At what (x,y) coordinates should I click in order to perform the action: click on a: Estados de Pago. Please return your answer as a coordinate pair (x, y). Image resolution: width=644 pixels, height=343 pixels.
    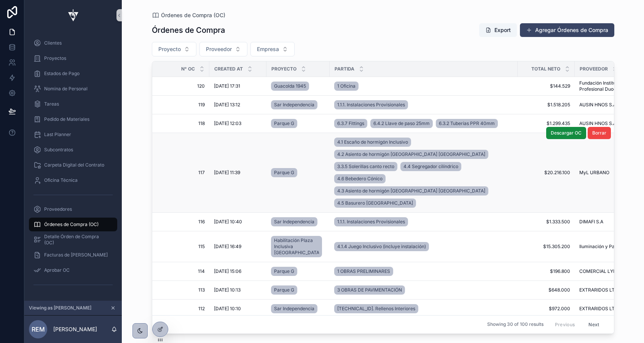
    Looking at the image, I should click on (73, 74).